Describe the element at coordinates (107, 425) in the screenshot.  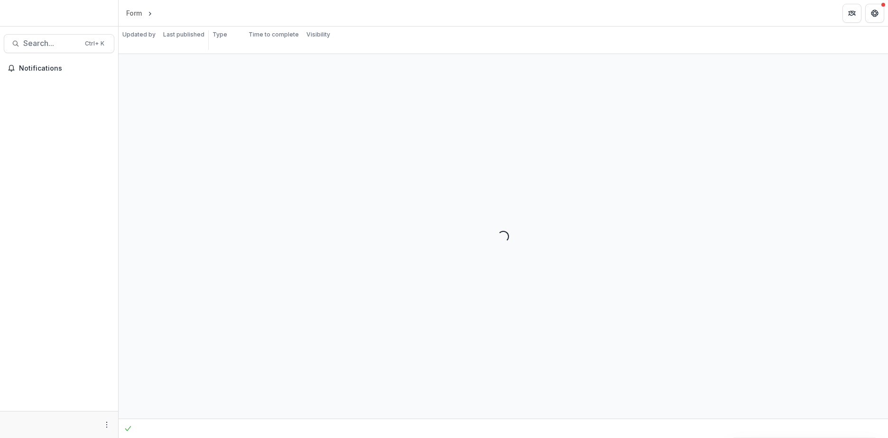
I see `button: More` at that location.